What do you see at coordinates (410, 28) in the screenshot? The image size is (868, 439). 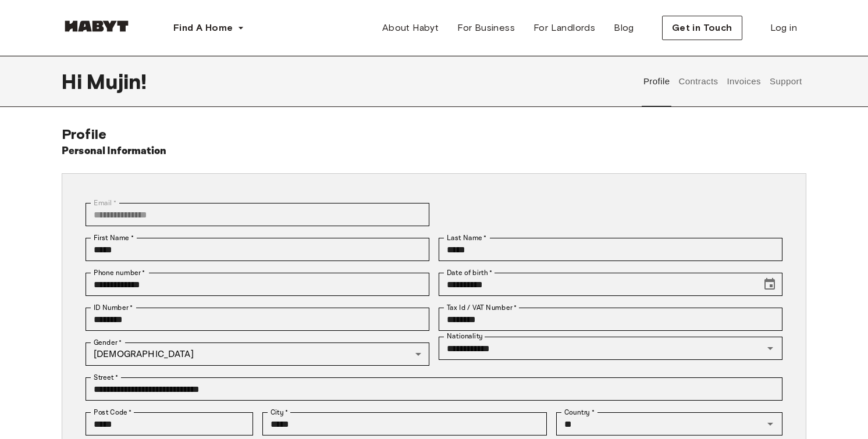 I see `a: About Habyt` at bounding box center [410, 28].